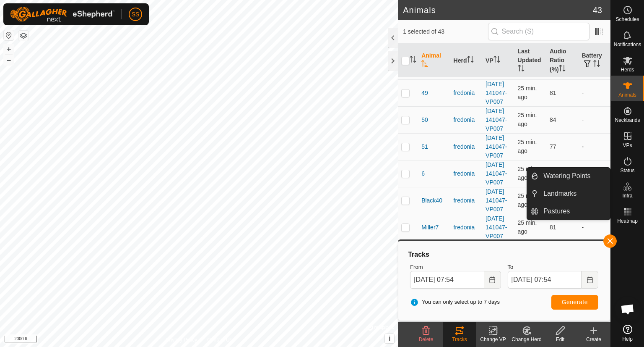 The height and width of the screenshot is (347, 644). What do you see at coordinates (574, 193) in the screenshot?
I see `a: Landmarks` at bounding box center [574, 193].